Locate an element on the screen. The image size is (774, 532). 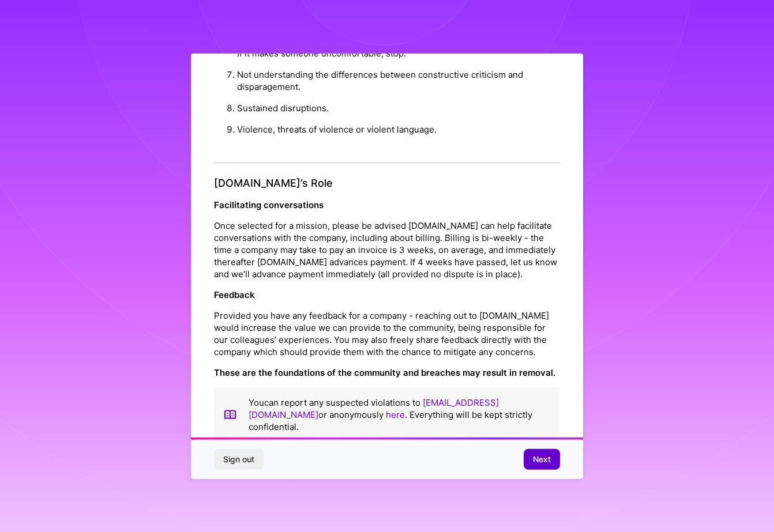
button: Next is located at coordinates (542, 459).